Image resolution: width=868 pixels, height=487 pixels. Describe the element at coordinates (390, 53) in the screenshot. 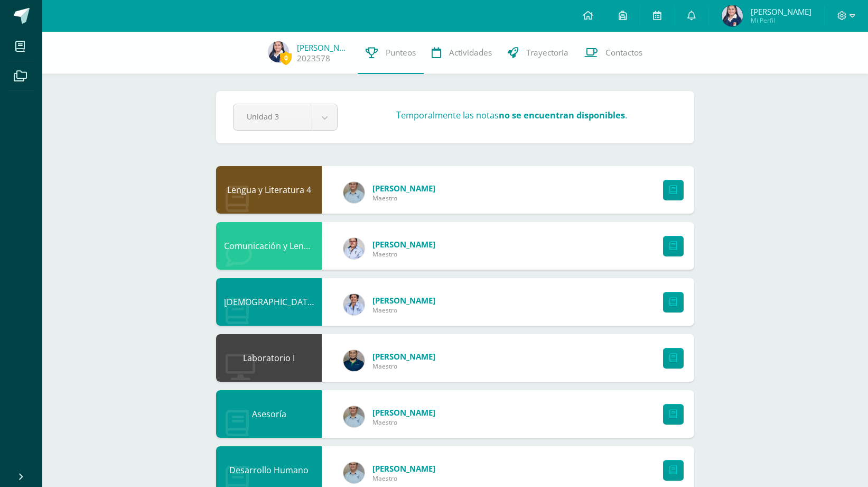

I see `a: Punteos` at that location.